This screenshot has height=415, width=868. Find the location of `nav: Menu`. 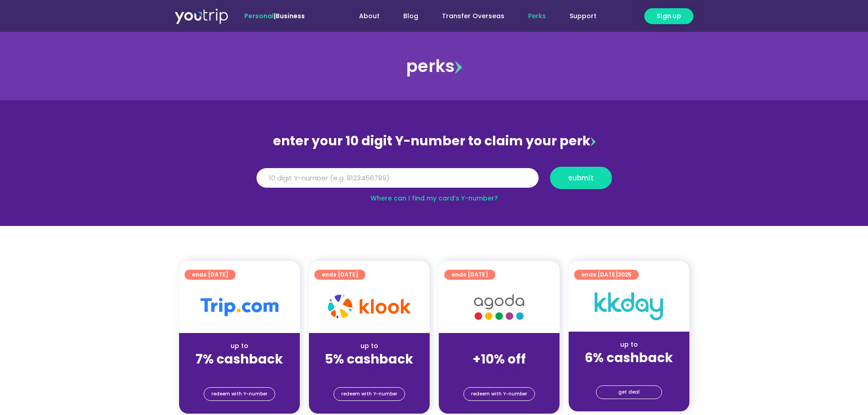

nav: Menu is located at coordinates (469, 16).